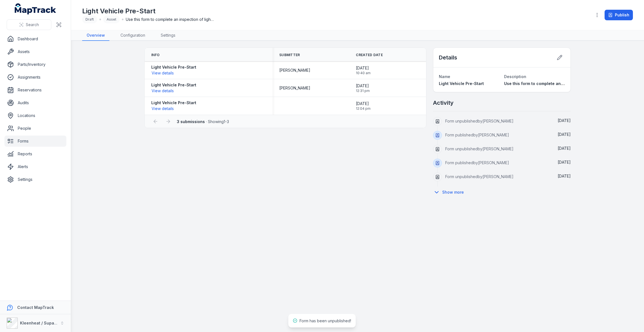  What do you see at coordinates (96, 36) in the screenshot?
I see `a: Overview` at bounding box center [96, 36].